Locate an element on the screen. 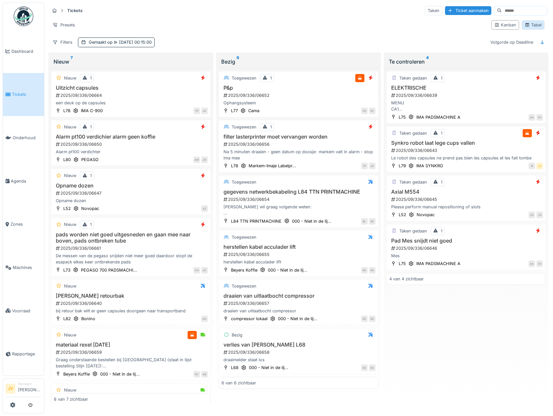 The image size is (553, 416). div: L52 is located at coordinates (67, 208).